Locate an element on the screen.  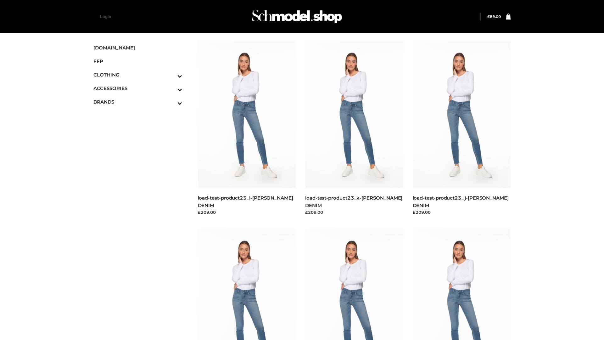
a: ACCESSORIESToggle Submenu is located at coordinates (138, 88).